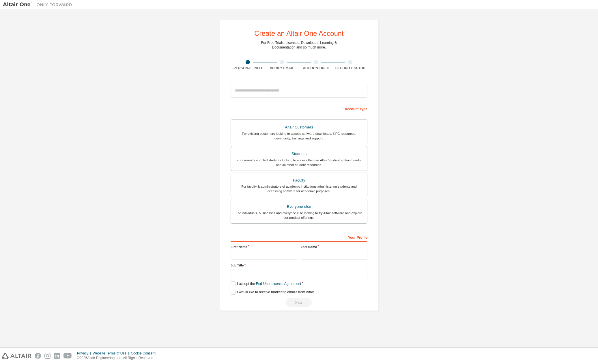 Image resolution: width=598 pixels, height=364 pixels. Describe the element at coordinates (299, 109) in the screenshot. I see `div: Account Type` at that location.